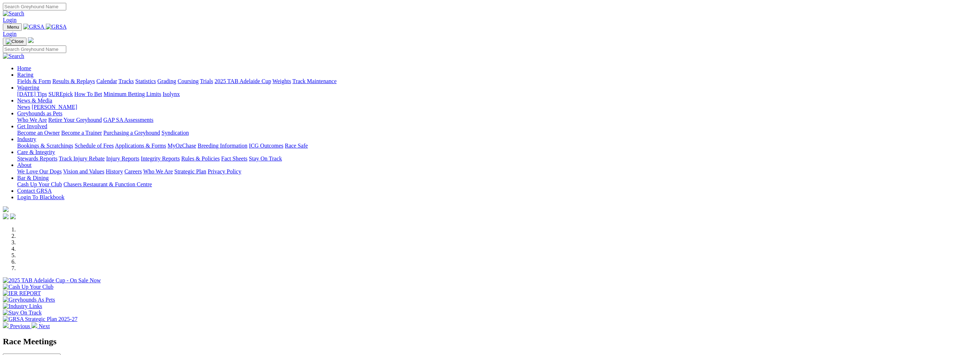  What do you see at coordinates (36, 152) in the screenshot?
I see `a: Care & Integrity` at bounding box center [36, 152].